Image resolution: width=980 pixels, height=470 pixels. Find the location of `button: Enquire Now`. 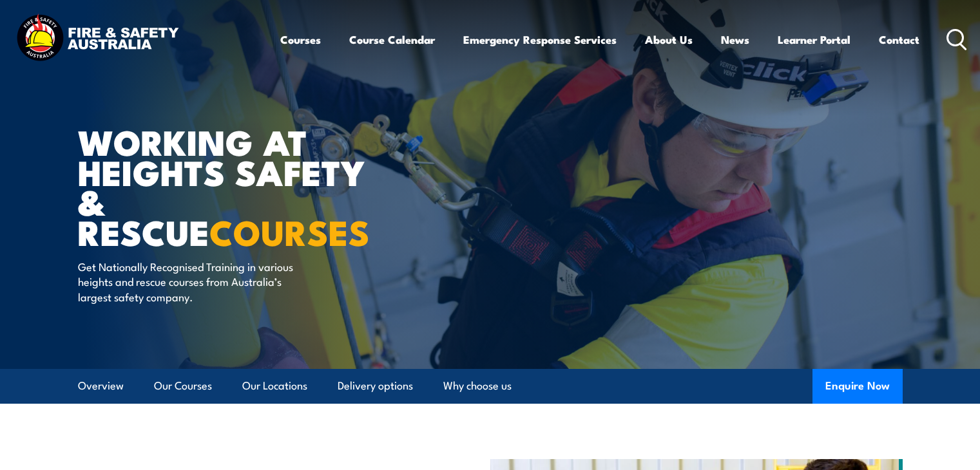

button: Enquire Now is located at coordinates (858, 386).